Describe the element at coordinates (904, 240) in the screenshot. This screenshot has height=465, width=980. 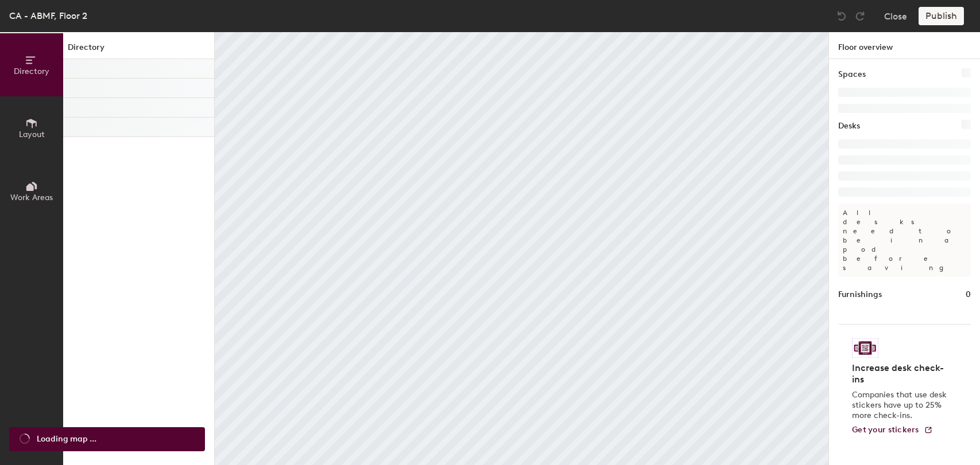
I see `p: All desks need to be in a pod before saving` at that location.